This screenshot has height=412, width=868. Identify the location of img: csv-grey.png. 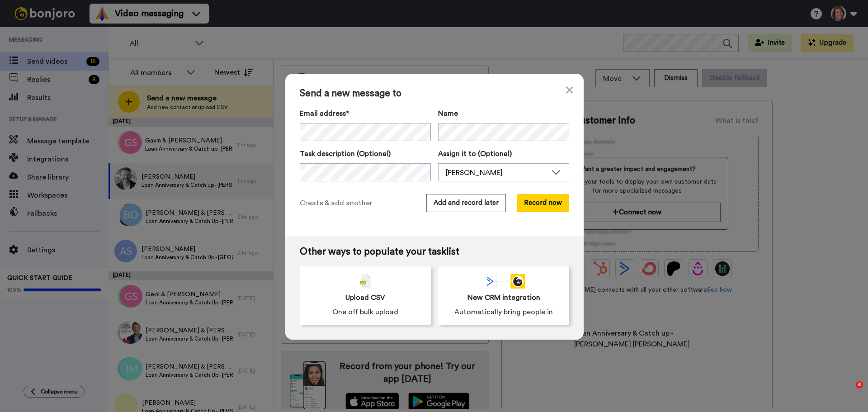
(365, 281).